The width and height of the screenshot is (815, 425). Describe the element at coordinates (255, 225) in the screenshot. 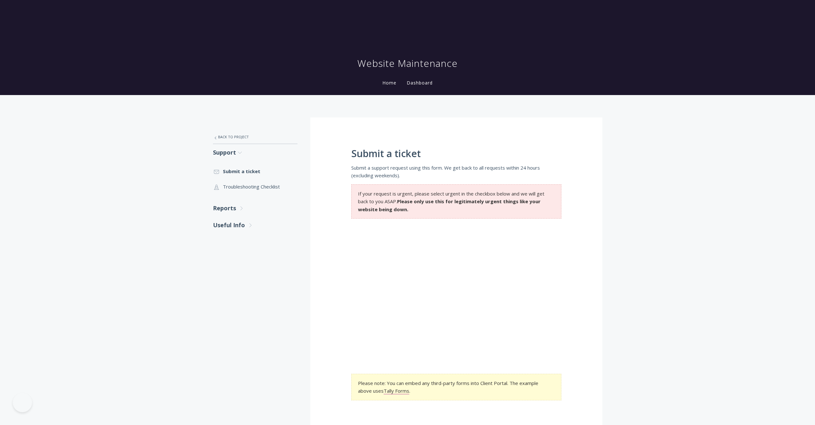

I see `a: Useful Info` at that location.